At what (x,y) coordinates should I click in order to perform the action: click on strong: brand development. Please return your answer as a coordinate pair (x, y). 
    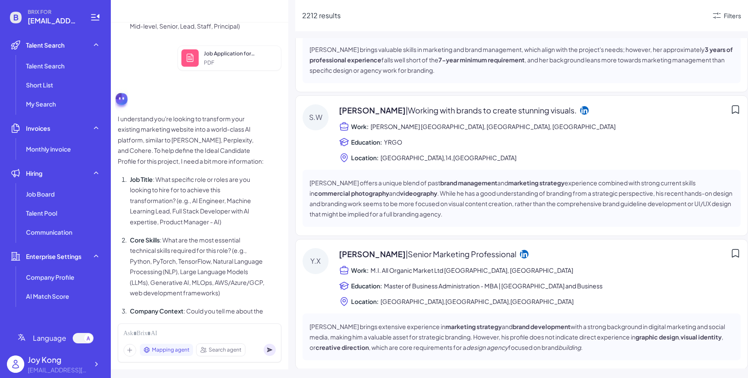
    Looking at the image, I should click on (541, 326).